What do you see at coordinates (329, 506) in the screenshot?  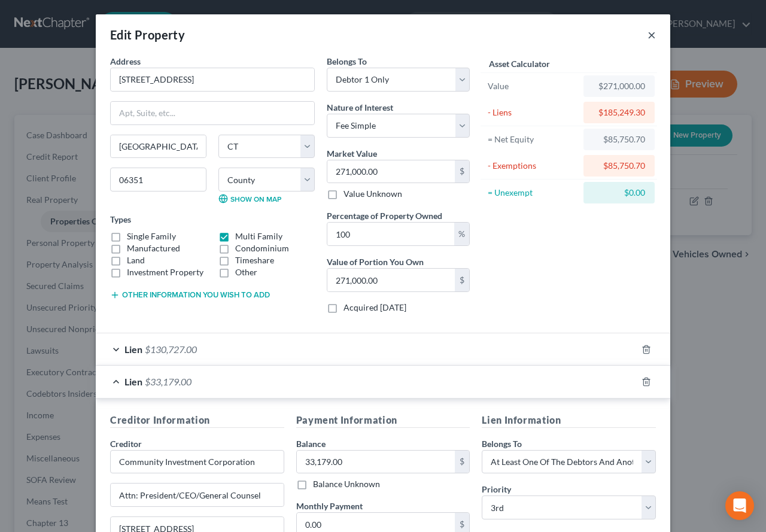 I see `label: Monthly Payment` at bounding box center [329, 506].